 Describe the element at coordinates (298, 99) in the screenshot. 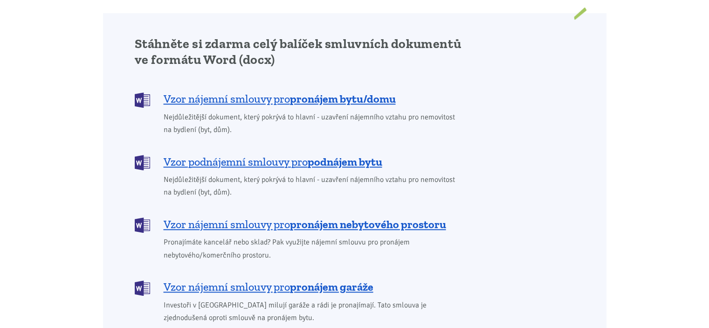

I see `a: Vzor nájemní smlouvy propronájem bytu/domu` at that location.